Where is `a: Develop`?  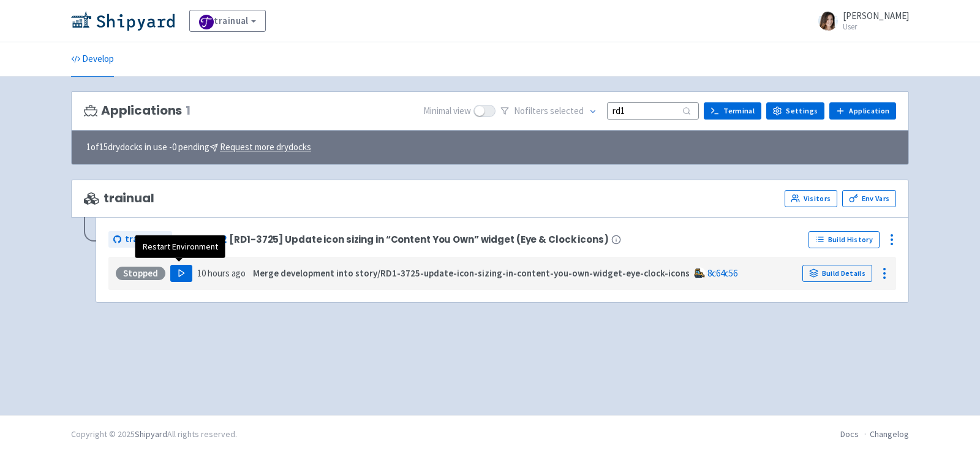
a: Develop is located at coordinates (93, 59).